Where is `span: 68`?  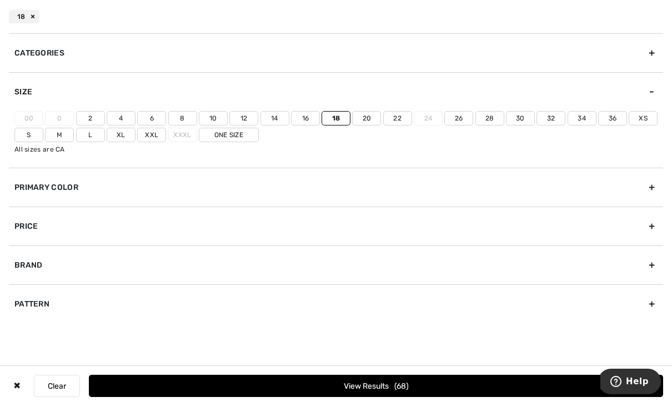
span: 68 is located at coordinates (401, 386).